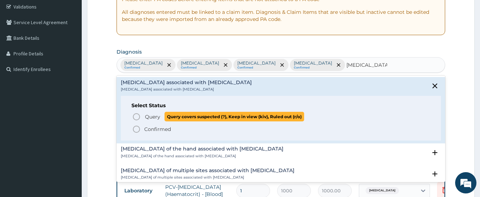 The image size is (480, 197). What do you see at coordinates (137, 117) in the screenshot?
I see `i: status option query` at bounding box center [137, 117].